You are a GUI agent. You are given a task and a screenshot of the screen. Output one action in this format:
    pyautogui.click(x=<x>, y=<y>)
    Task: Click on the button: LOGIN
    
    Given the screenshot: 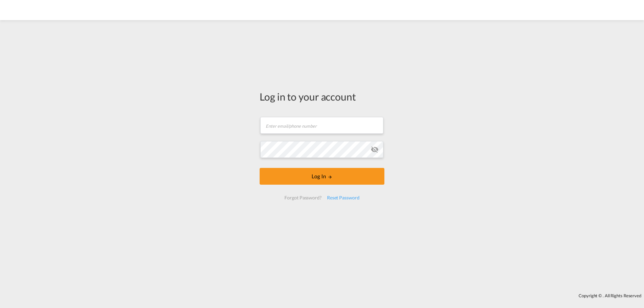 What is the action you would take?
    pyautogui.click(x=322, y=176)
    